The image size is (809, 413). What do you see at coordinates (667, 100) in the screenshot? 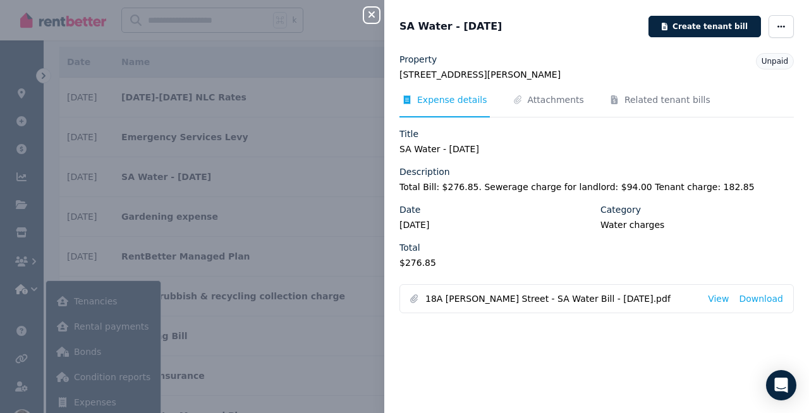
I see `span: Related tenant bills` at bounding box center [667, 100].